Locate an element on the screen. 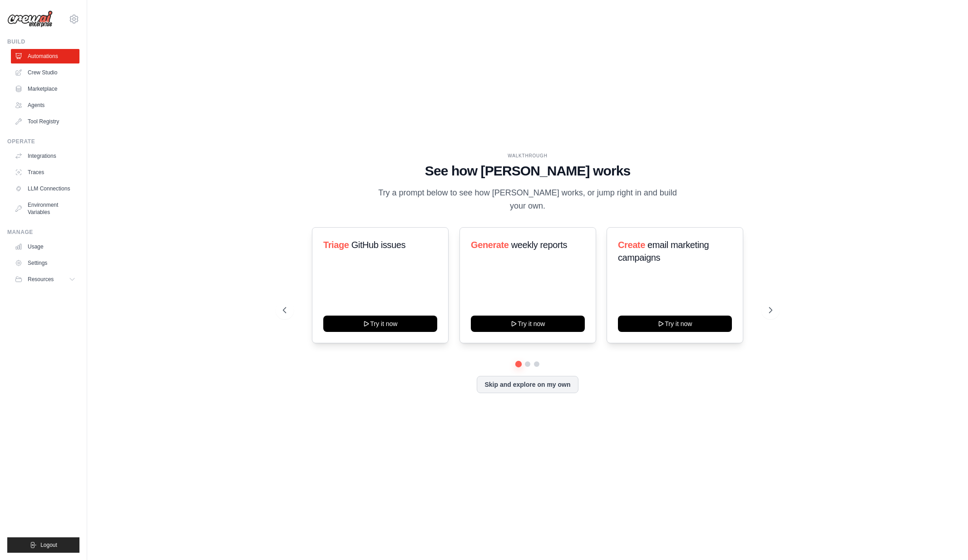 The height and width of the screenshot is (560, 968). a: Crew Studio is located at coordinates (45, 72).